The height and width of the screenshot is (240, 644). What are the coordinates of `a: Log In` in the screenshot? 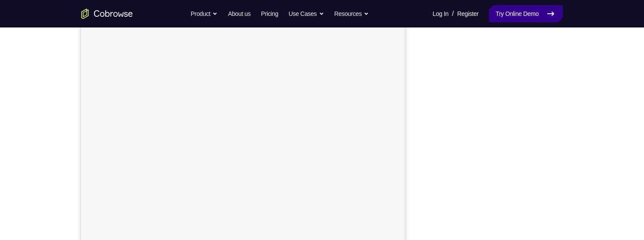 It's located at (440, 14).